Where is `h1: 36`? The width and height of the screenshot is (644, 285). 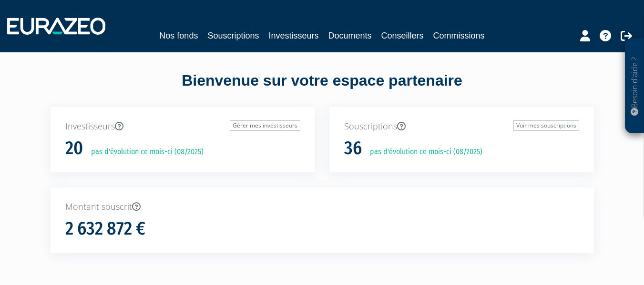
h1: 36 is located at coordinates (353, 148).